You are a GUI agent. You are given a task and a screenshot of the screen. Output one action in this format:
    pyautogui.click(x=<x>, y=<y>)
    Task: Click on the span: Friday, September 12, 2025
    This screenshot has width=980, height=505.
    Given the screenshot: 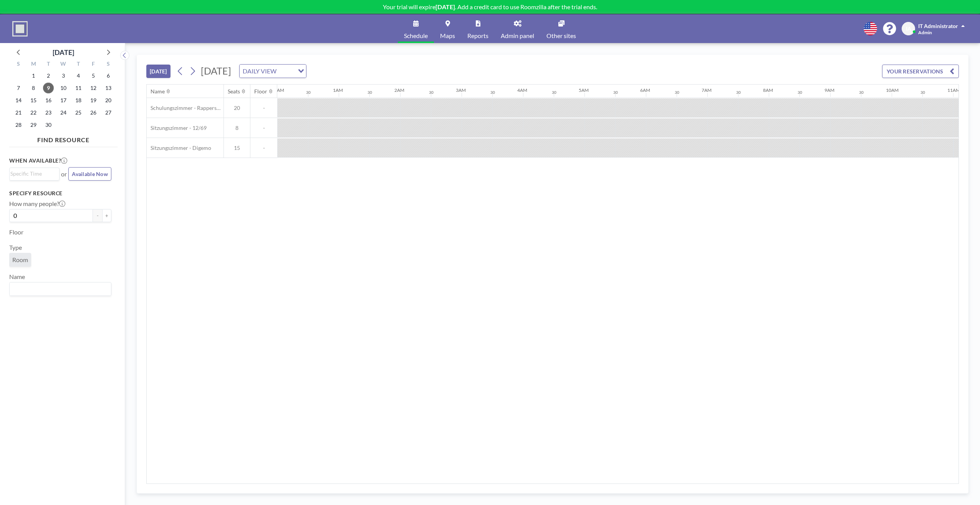 What is the action you would take?
    pyautogui.click(x=93, y=88)
    